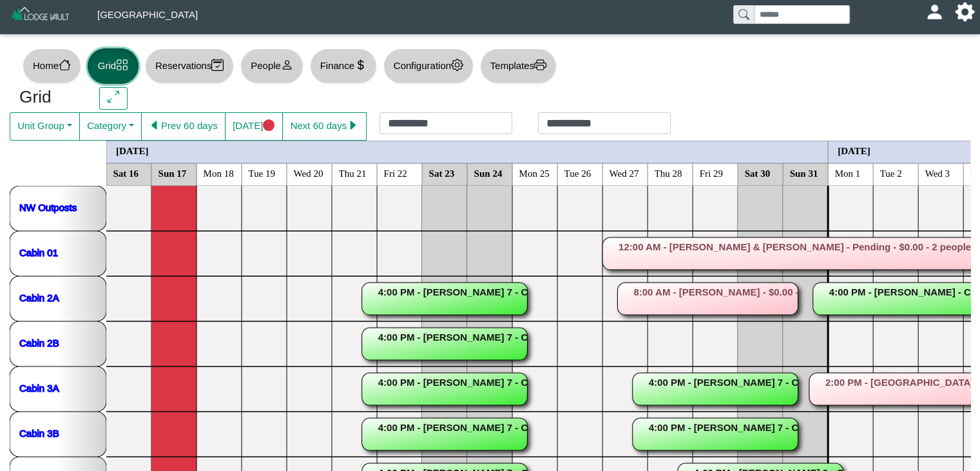 The width and height of the screenshot is (980, 471). What do you see at coordinates (52, 66) in the screenshot?
I see `button: Homehouse` at bounding box center [52, 66].